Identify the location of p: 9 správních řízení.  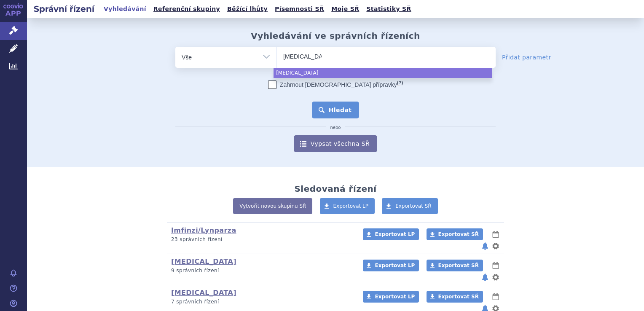
(261, 271).